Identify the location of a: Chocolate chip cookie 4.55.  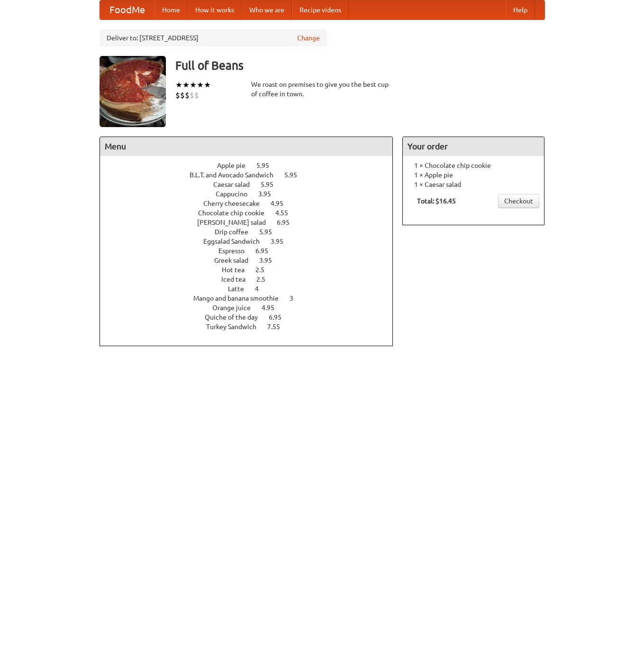
(251, 213).